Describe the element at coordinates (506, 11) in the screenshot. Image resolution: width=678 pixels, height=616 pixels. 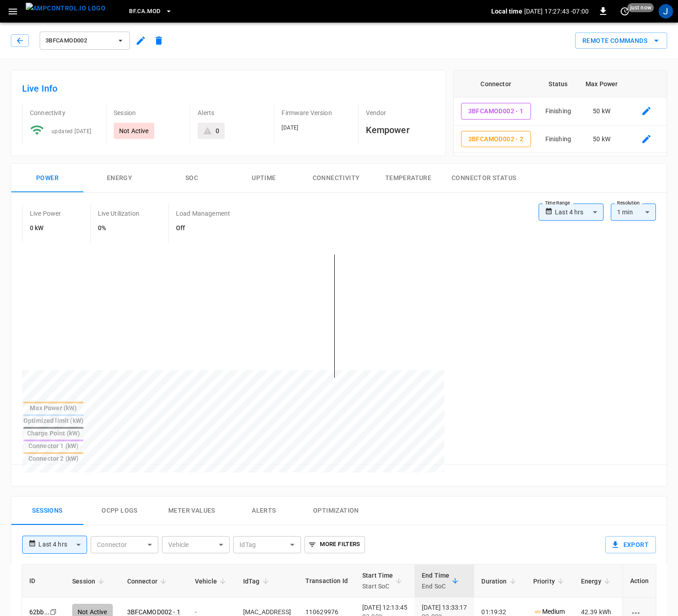
I see `p: Local time` at that location.